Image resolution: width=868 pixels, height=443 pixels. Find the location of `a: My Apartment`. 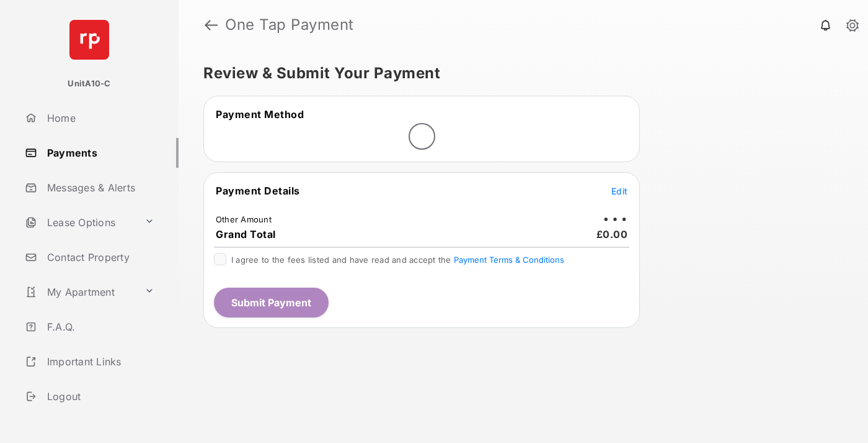

a: My Apartment is located at coordinates (79, 292).